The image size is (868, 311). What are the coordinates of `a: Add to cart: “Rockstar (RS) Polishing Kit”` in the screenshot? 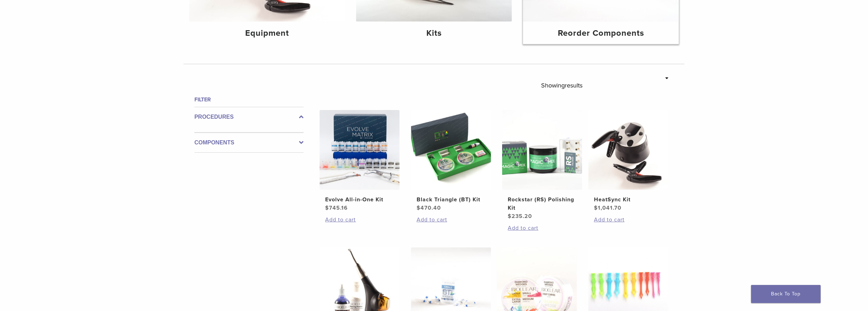 It's located at (542, 228).